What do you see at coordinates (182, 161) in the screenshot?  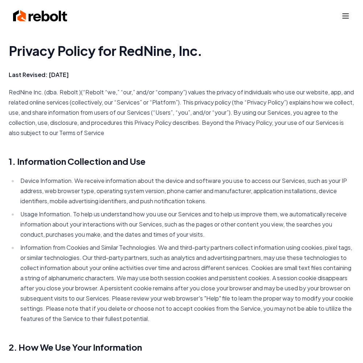 I see `h2: 1. Information Collection and Use` at bounding box center [182, 161].